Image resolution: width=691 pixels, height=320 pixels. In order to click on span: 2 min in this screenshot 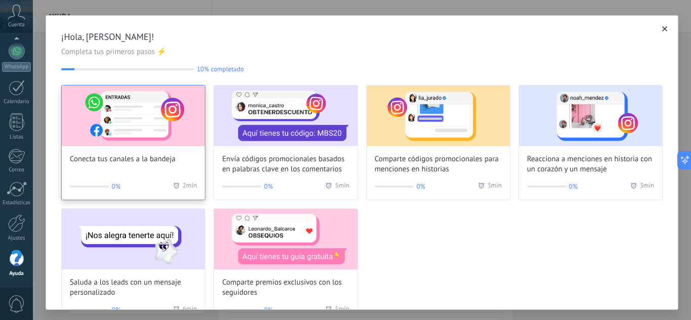, I will do `click(190, 187)`.